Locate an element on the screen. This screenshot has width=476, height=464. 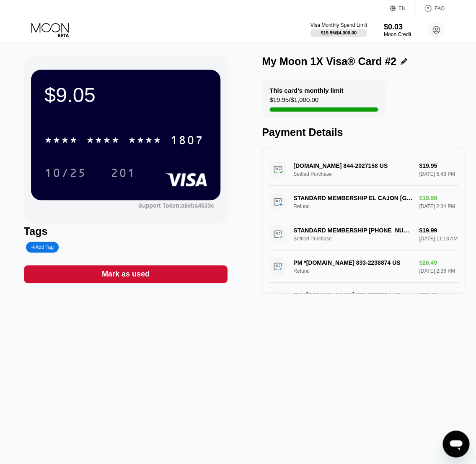
div: $9.05 is located at coordinates (126, 95).